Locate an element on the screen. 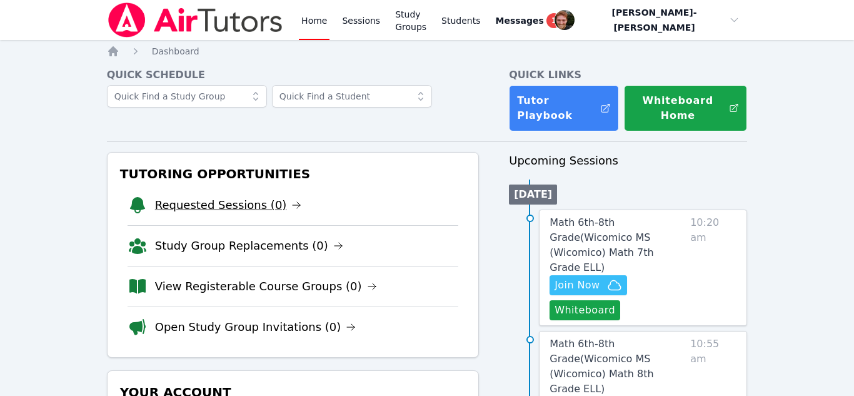 Image resolution: width=854 pixels, height=396 pixels. a: Dashboard is located at coordinates (176, 51).